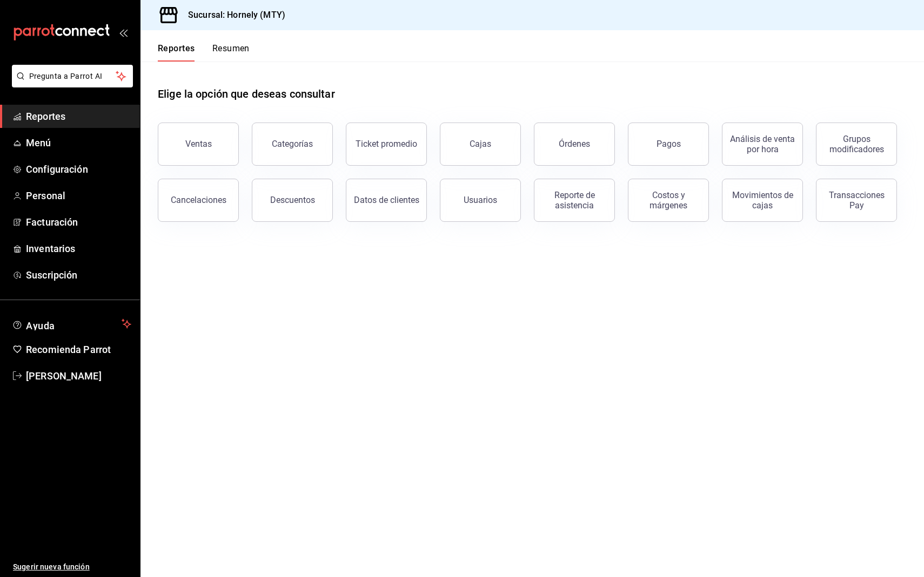 The height and width of the screenshot is (577, 924). I want to click on button: Pagos, so click(669, 144).